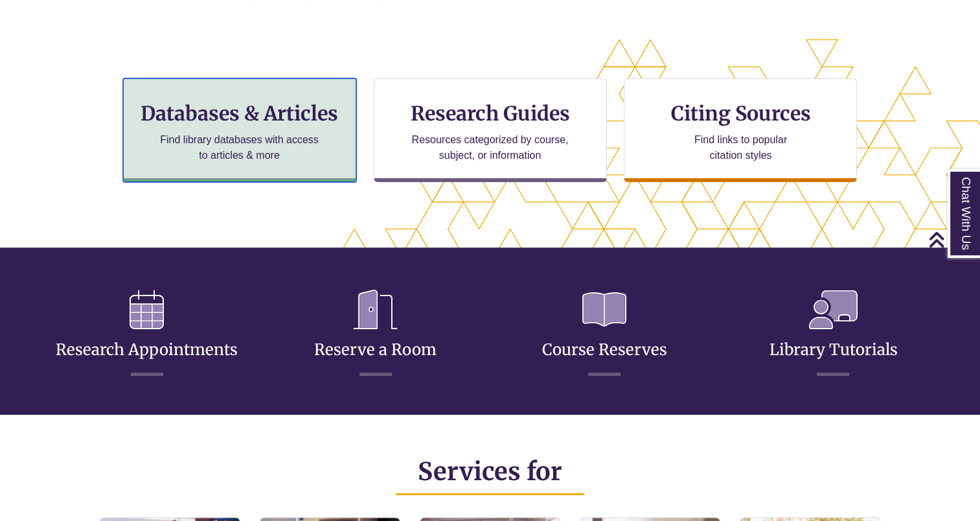 This screenshot has height=521, width=980. What do you see at coordinates (490, 131) in the screenshot?
I see `a: Research Guides Resources categorized by course, subject, or information` at bounding box center [490, 131].